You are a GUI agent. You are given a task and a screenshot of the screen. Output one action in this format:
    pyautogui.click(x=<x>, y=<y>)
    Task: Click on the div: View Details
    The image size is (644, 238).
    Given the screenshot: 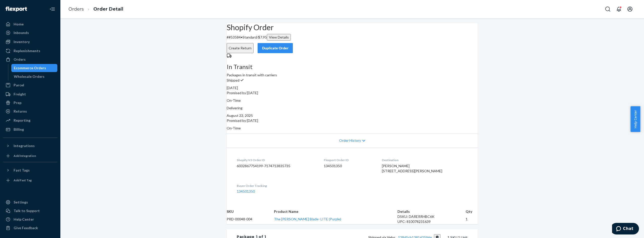 What is the action you would take?
    pyautogui.click(x=279, y=37)
    